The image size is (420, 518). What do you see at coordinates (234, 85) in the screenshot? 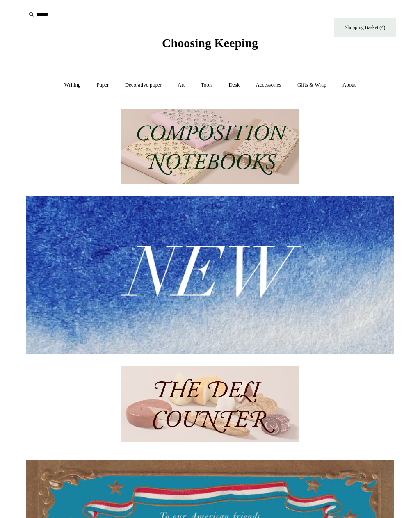
I see `a: Desk` at bounding box center [234, 85].